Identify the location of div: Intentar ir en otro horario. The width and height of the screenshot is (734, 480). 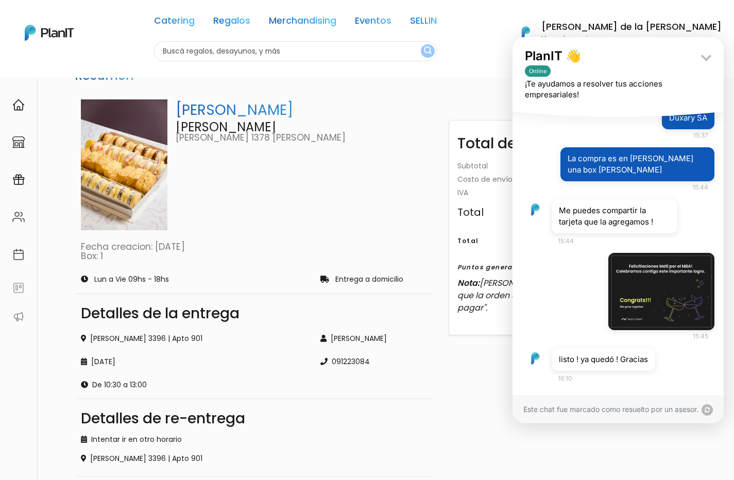
(255, 440).